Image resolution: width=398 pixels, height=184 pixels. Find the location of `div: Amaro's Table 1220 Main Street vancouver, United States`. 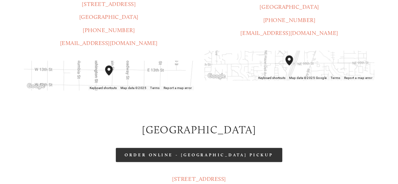

div: Amaro's Table 1220 Main Street vancouver, United States is located at coordinates (113, 76).